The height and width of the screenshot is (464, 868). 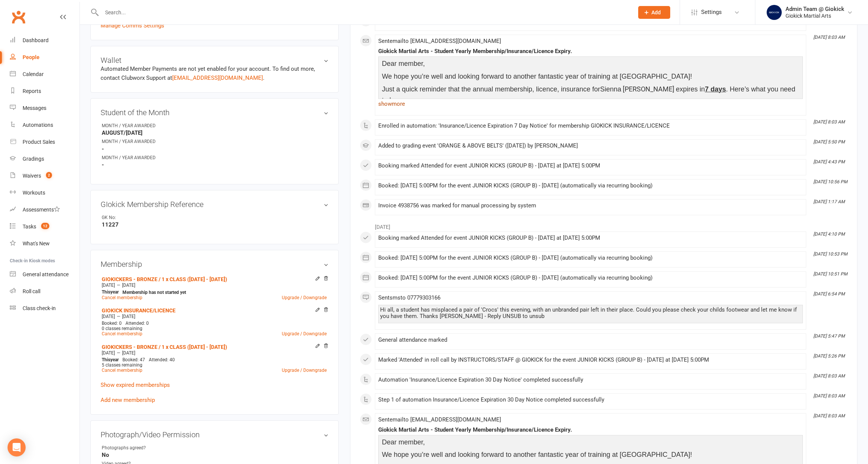 I want to click on span: This, so click(x=106, y=292).